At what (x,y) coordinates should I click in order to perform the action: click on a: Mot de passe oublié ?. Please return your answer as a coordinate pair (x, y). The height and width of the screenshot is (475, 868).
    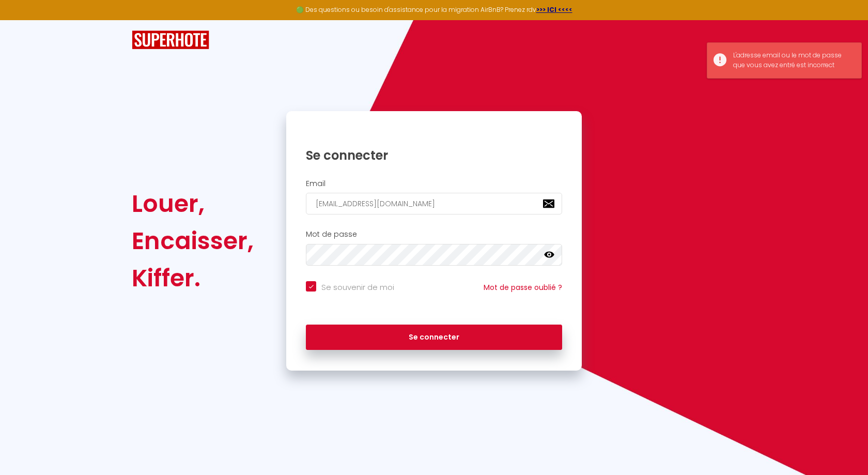
    Looking at the image, I should click on (523, 287).